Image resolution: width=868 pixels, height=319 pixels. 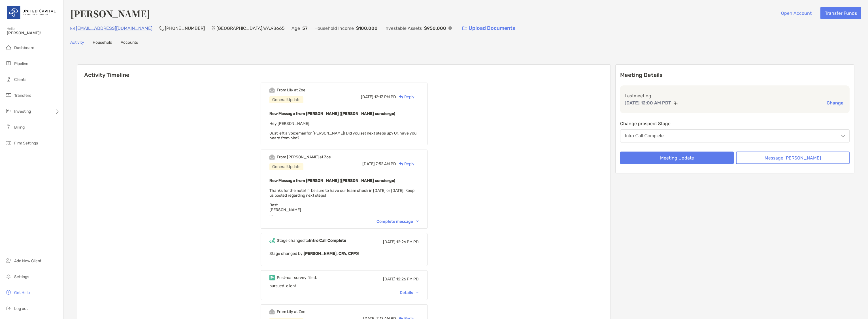 I want to click on p: Change prospect Stage, so click(x=735, y=123).